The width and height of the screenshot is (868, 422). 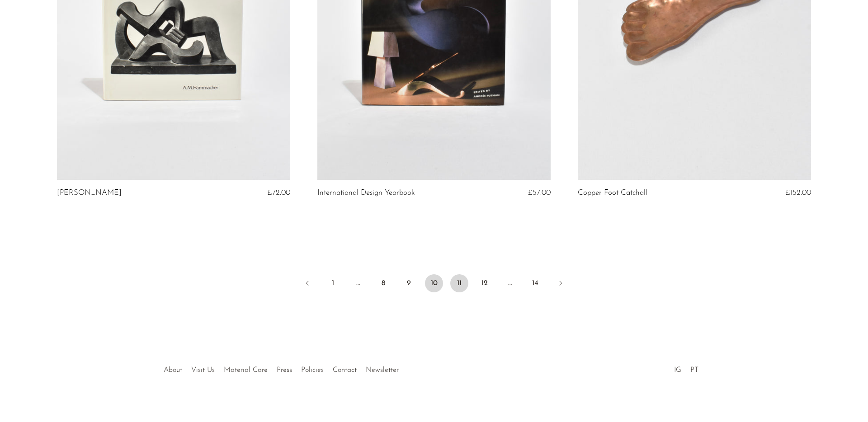 I want to click on a: Contact, so click(x=345, y=370).